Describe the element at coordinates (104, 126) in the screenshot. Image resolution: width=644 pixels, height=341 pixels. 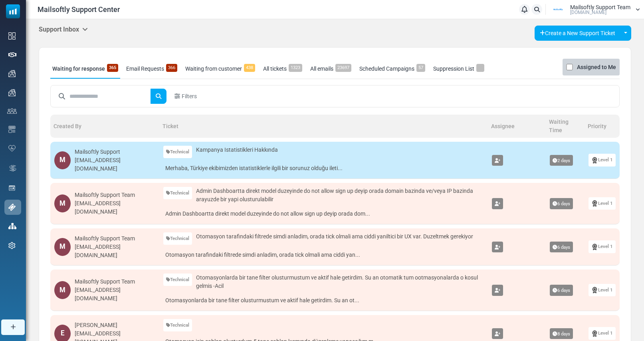
I see `th: Created By` at that location.